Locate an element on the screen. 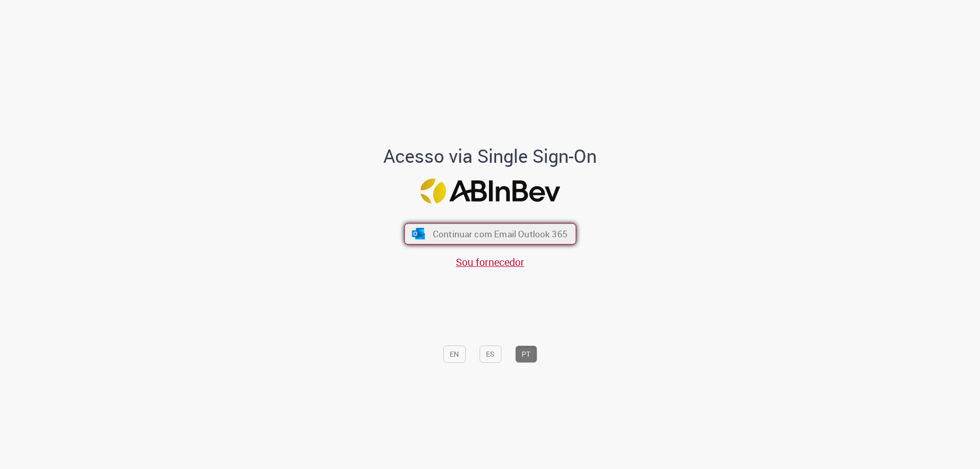 This screenshot has height=469, width=980. a: Sou fornecedor is located at coordinates (490, 262).